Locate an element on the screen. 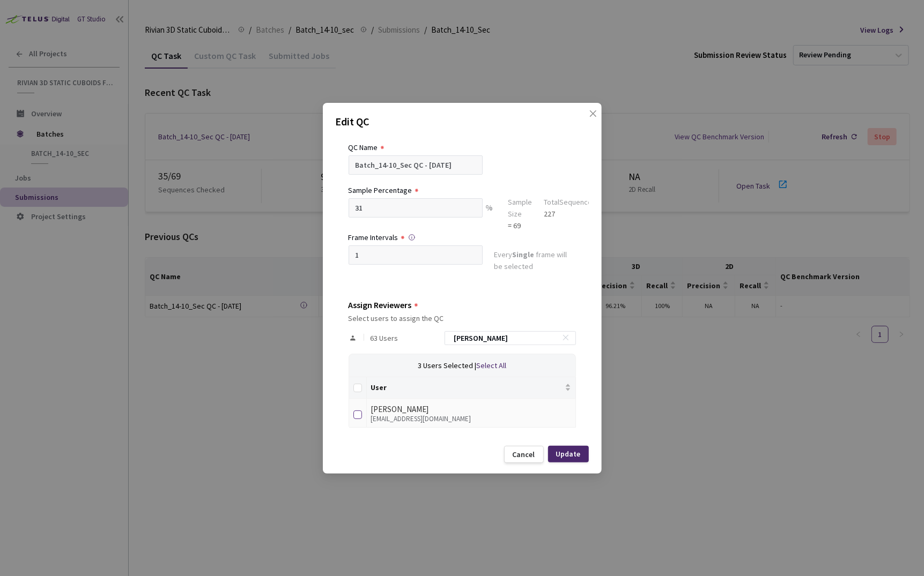  div: Cancel is located at coordinates (524, 455).